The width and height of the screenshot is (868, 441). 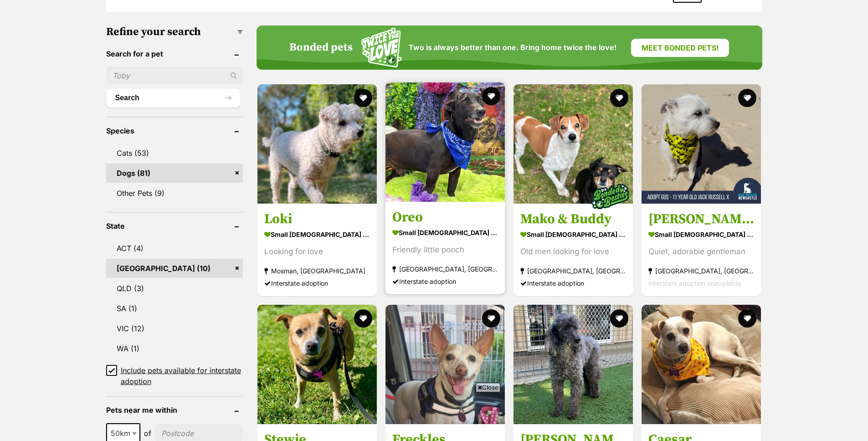 I want to click on input: Toby, so click(x=174, y=75).